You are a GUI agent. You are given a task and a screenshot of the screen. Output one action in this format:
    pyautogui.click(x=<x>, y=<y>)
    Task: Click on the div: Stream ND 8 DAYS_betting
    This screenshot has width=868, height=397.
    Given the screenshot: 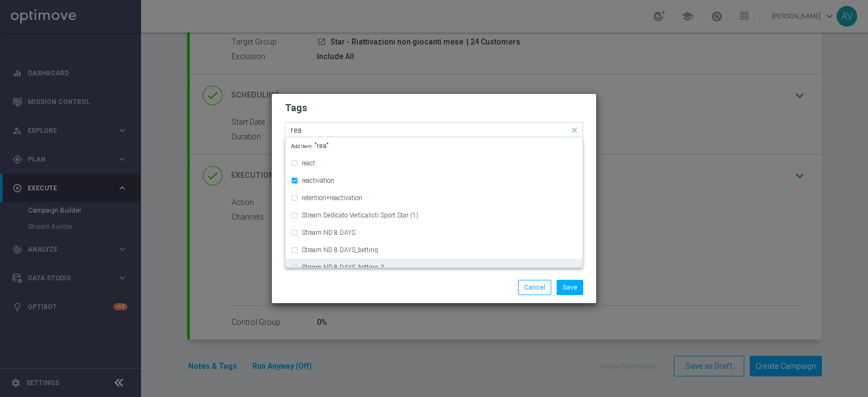 What is the action you would take?
    pyautogui.click(x=434, y=250)
    